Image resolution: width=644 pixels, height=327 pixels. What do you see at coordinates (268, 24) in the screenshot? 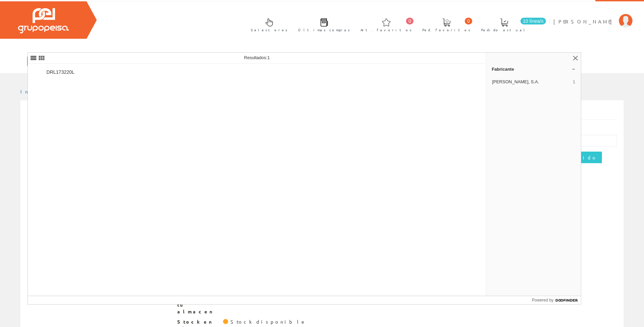
I see `a: Selectores` at bounding box center [268, 24].